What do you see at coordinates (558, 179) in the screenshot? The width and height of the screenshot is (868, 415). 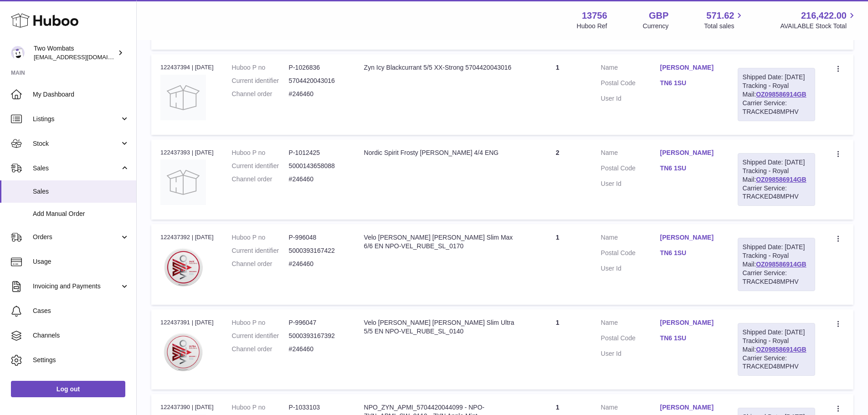 I see `td: 2` at bounding box center [558, 179].